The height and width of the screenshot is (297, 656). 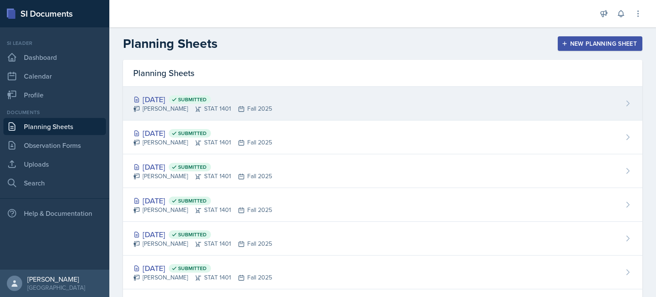 I want to click on a: Profile, so click(x=55, y=95).